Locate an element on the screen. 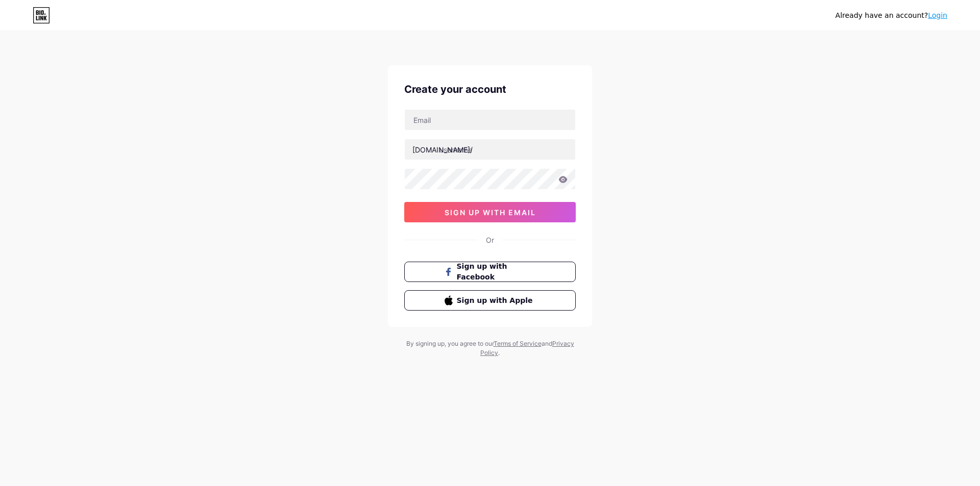 The height and width of the screenshot is (486, 980). span: Sign up with Facebook is located at coordinates (496, 272).